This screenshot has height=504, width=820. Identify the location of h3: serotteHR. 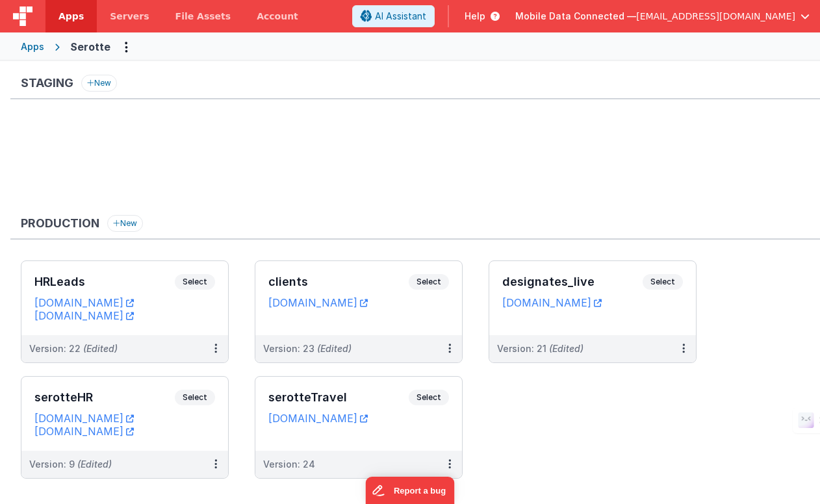
(105, 398).